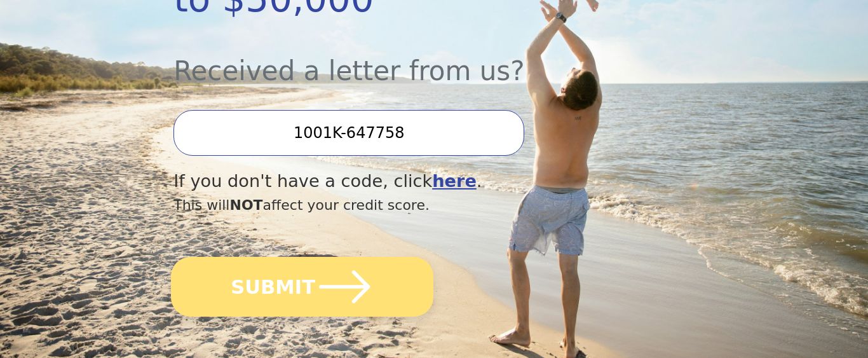 The width and height of the screenshot is (868, 358). I want to click on button: SUBMIT, so click(302, 287).